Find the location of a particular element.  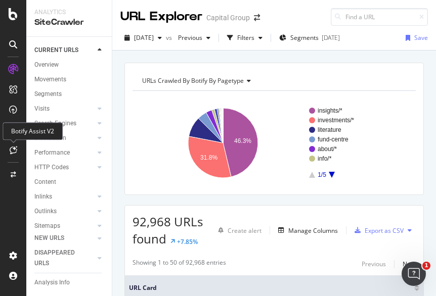

button: Save is located at coordinates (414, 38).